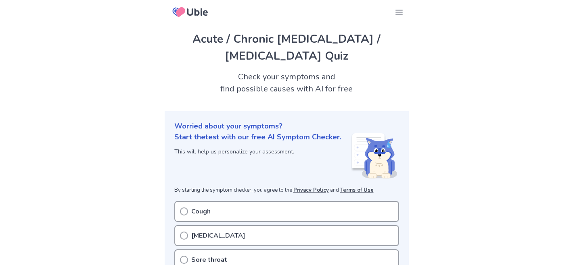 The image size is (573, 265). Describe the element at coordinates (201, 212) in the screenshot. I see `p: Cough` at that location.